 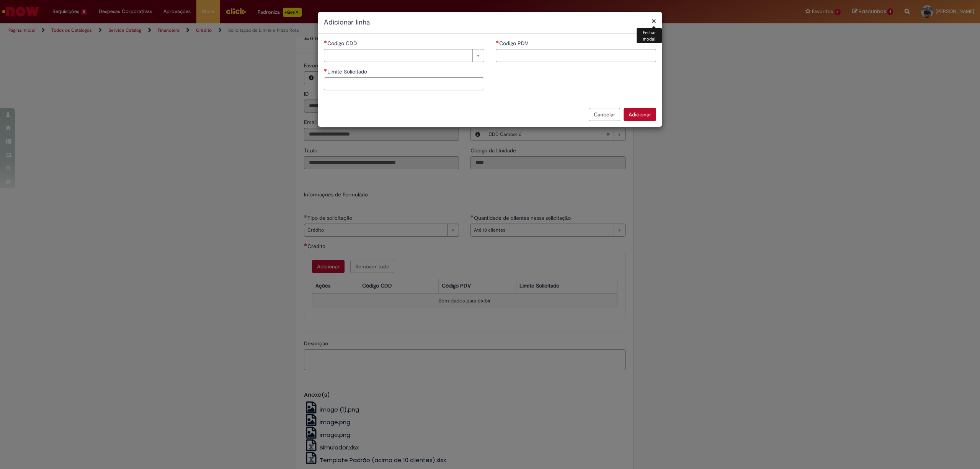 What do you see at coordinates (640, 115) in the screenshot?
I see `button: Adicionar` at bounding box center [640, 115].